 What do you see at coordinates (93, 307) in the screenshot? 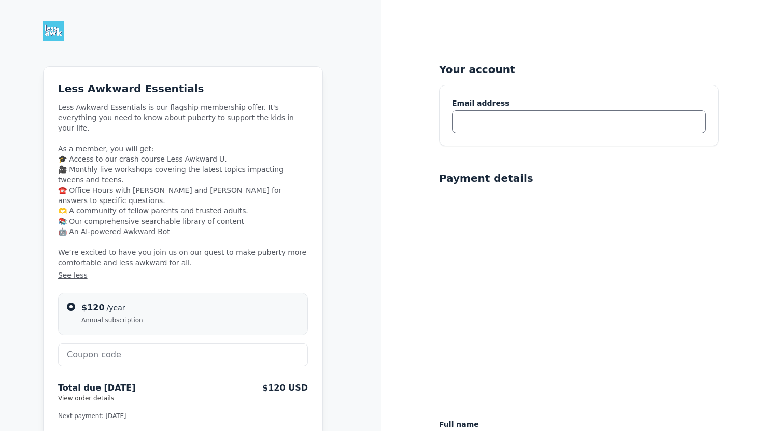
I see `span: $120` at bounding box center [93, 307].